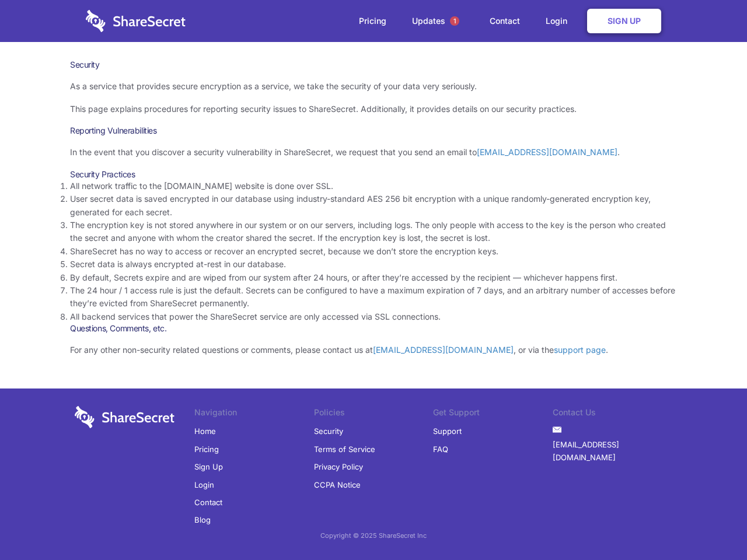 The image size is (747, 560). Describe the element at coordinates (612, 414) in the screenshot. I see `li: Contact Us` at that location.